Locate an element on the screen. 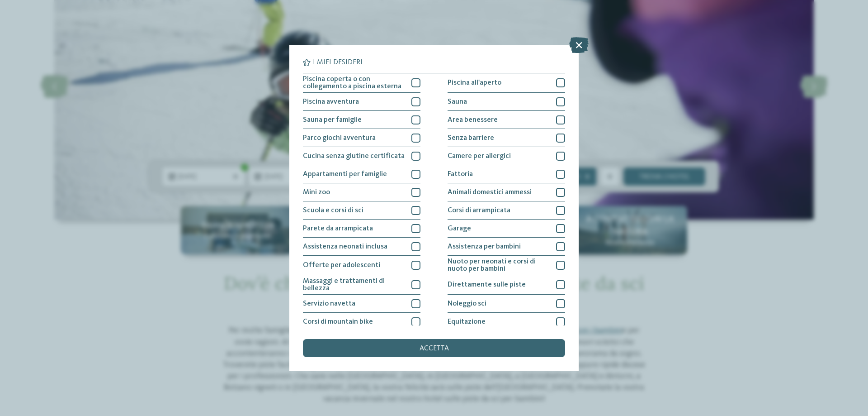 This screenshot has height=416, width=868. span: Scuola e corsi di sci is located at coordinates (333, 211).